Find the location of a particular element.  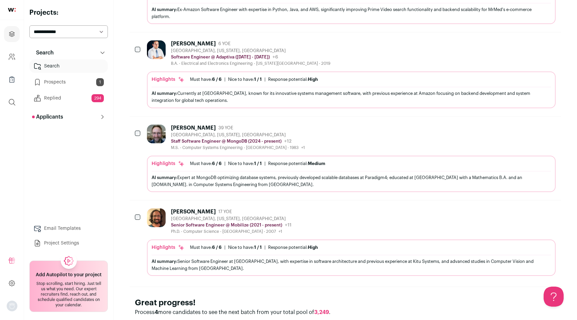

p: Search is located at coordinates (43, 53).